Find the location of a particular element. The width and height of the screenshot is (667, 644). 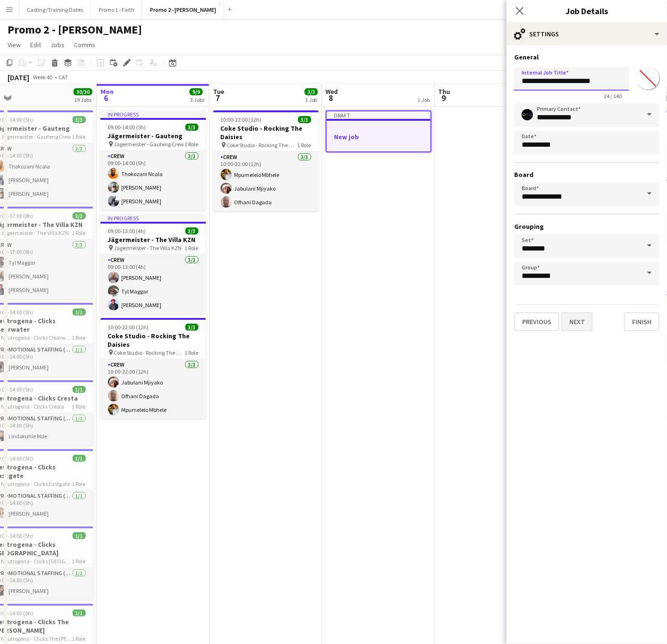

span: Neutrogena - Clicks Clearwater is located at coordinates (37, 337).